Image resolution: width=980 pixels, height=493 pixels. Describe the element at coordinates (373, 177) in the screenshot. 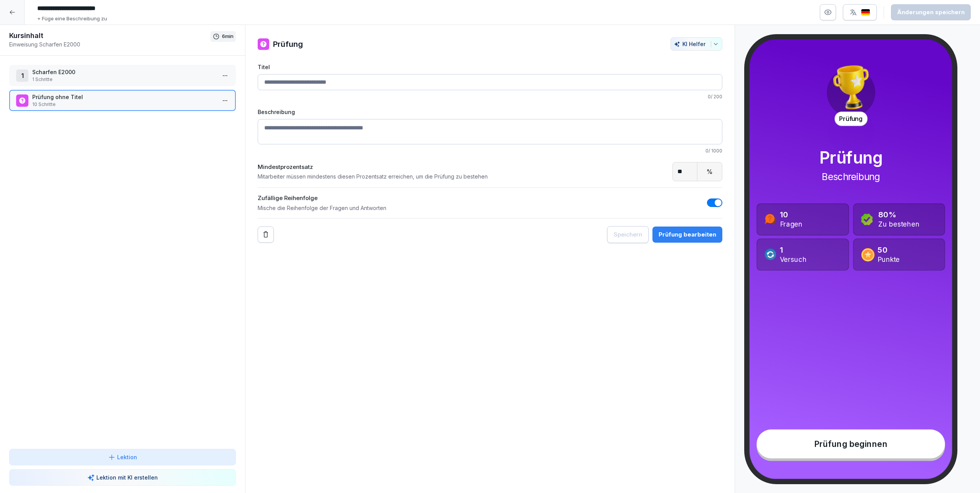

I see `p: Mitarbeiter müssen mindestens diesen Prozentsatz erreichen, um die Prüfung zu bestehen` at that location.